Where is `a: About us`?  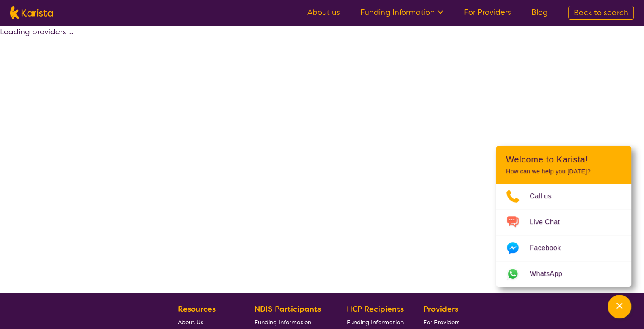
a: About us is located at coordinates (323, 12).